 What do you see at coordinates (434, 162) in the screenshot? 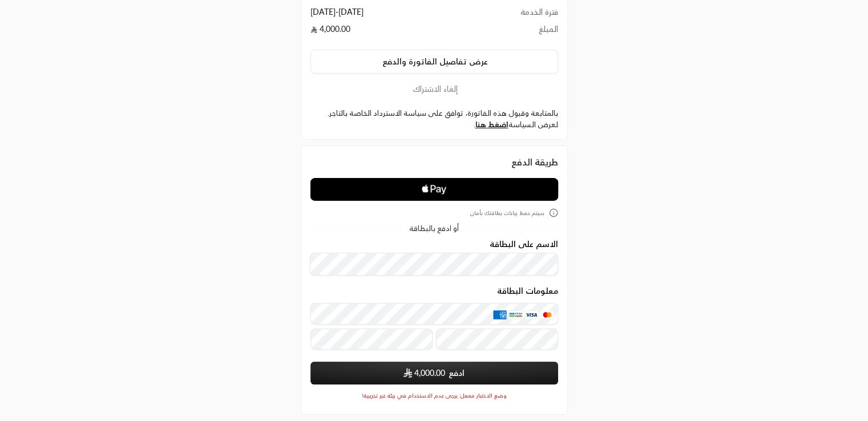
I see `div: طريقة الدفع` at bounding box center [434, 162].